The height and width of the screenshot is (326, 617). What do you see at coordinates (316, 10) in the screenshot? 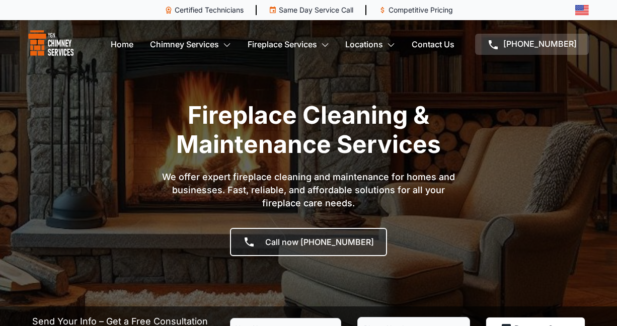
I see `p: Same Day Service Call` at bounding box center [316, 10].